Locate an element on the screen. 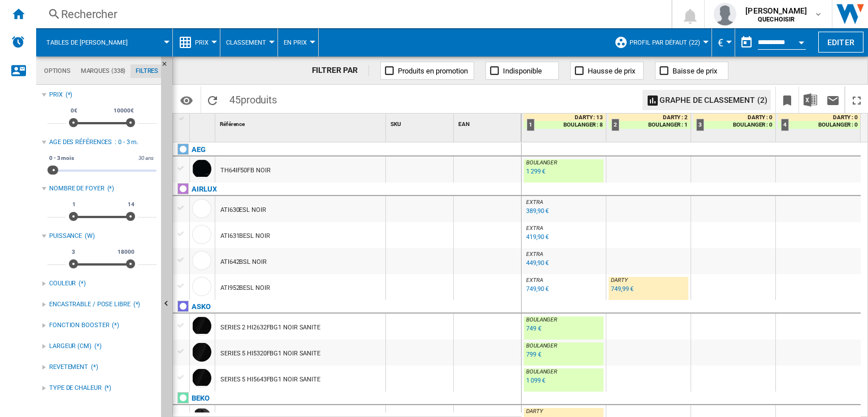 Image resolution: width=868 pixels, height=417 pixels. div: 749,99 € is located at coordinates (622, 288).